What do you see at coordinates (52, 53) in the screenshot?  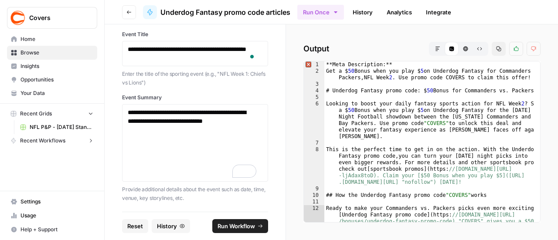 I see `a: Browse` at bounding box center [52, 53].